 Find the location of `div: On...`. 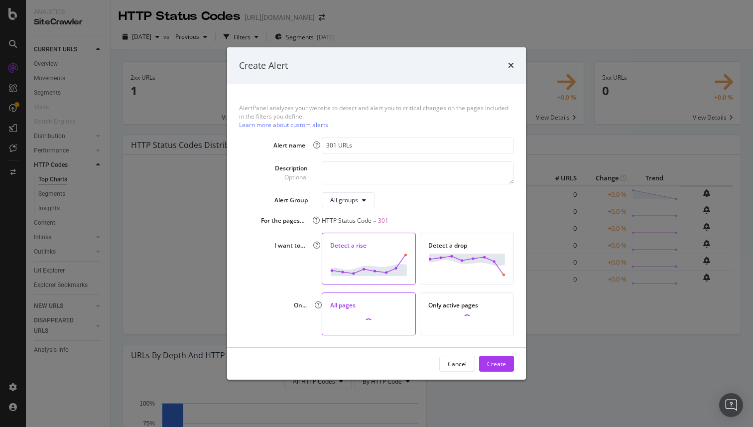

div: On... is located at coordinates (298, 305).